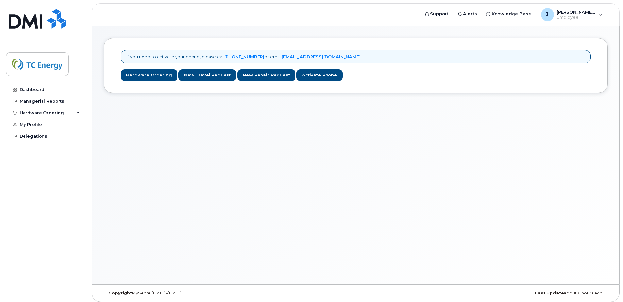 This screenshot has width=623, height=302. What do you see at coordinates (207, 75) in the screenshot?
I see `a: New Travel Request` at bounding box center [207, 75].